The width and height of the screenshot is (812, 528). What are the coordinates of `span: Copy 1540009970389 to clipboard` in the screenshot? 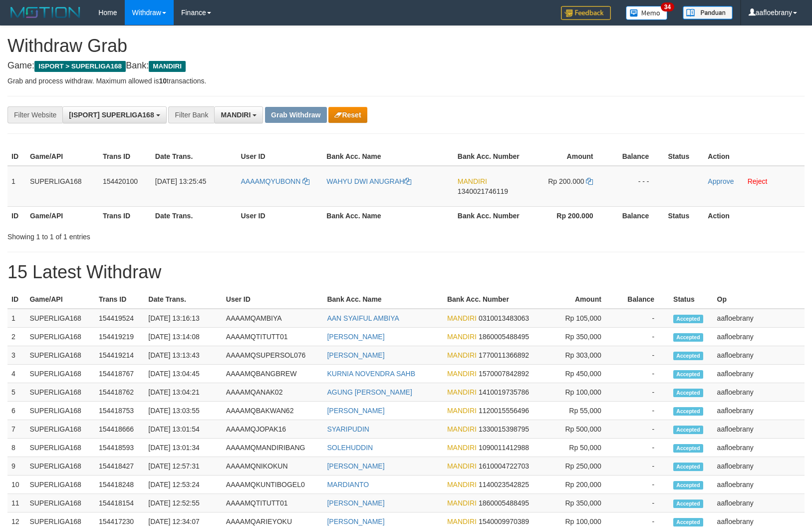 It's located at (504, 521).